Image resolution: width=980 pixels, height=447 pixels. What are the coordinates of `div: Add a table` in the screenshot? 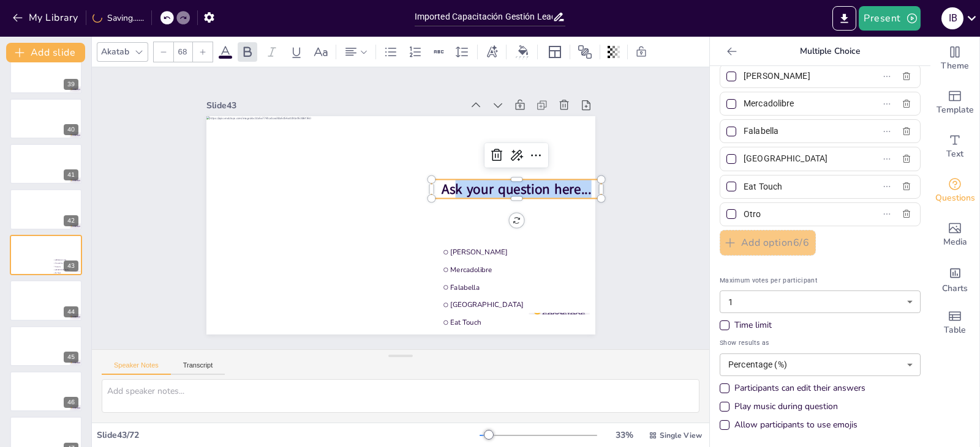 It's located at (954, 323).